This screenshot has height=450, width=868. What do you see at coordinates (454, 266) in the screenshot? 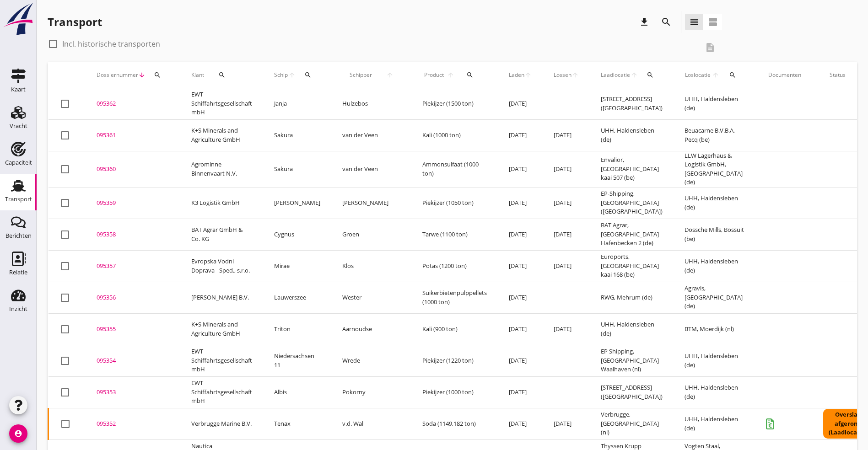
I see `td: Potas (1200 ton)` at bounding box center [454, 266].